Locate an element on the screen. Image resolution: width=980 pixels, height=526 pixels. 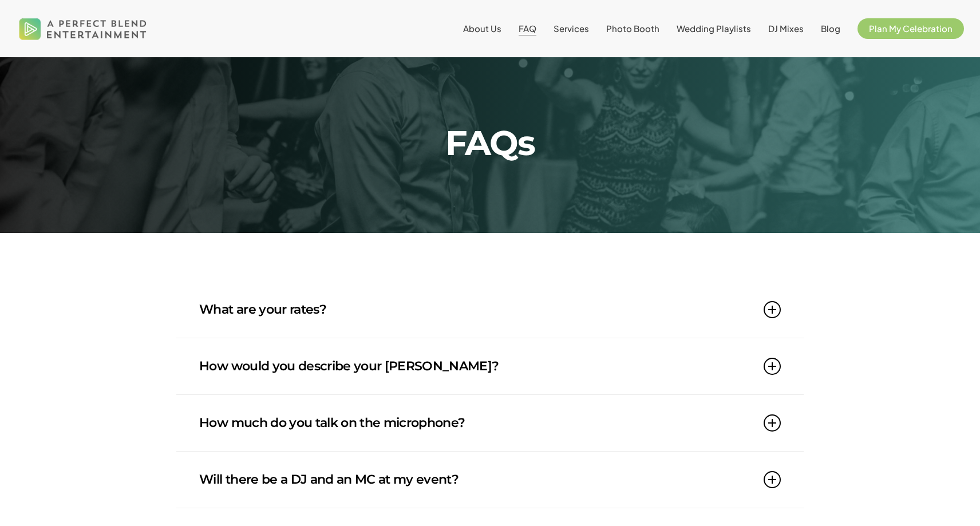
img: A Perfect Blend Entertainment is located at coordinates (83, 29).